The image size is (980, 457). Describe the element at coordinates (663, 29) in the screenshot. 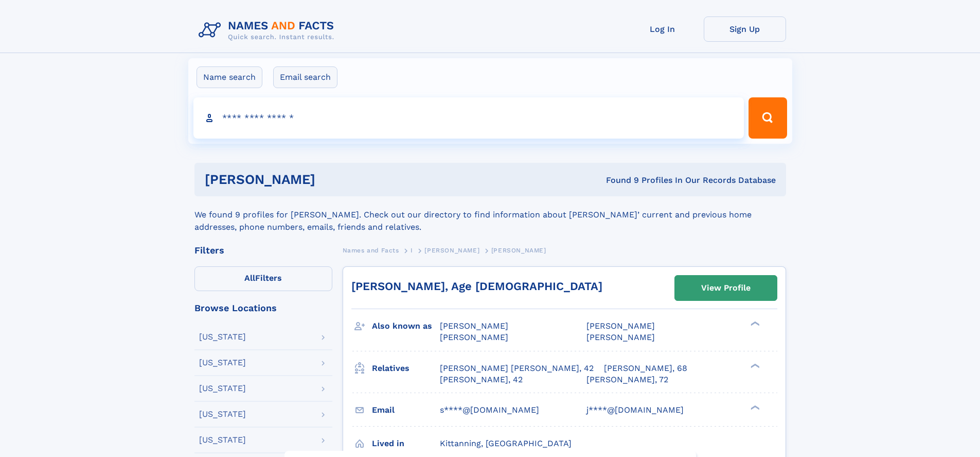

I see `a: Log In` at that location.